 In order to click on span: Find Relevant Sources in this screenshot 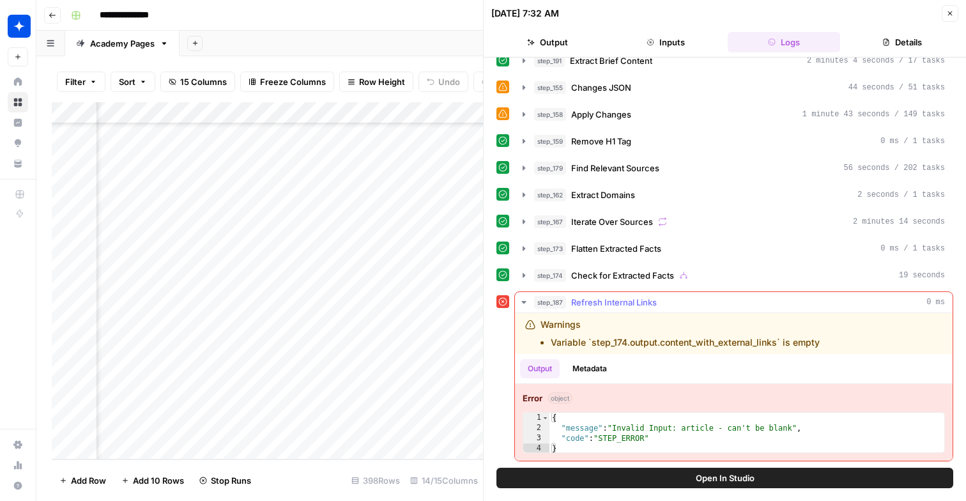, I will do `click(615, 168)`.